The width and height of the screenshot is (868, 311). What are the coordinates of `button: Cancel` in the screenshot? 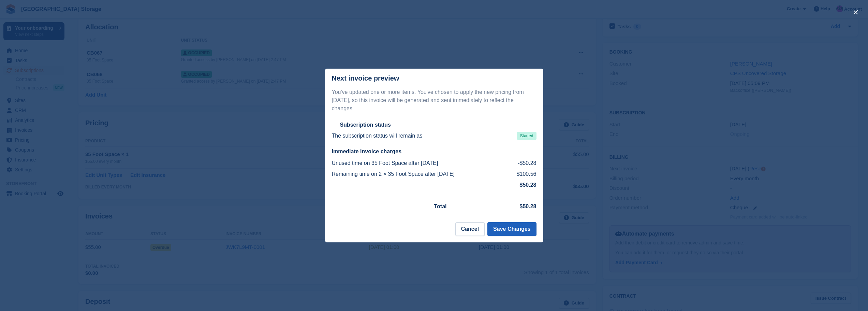 It's located at (470, 229).